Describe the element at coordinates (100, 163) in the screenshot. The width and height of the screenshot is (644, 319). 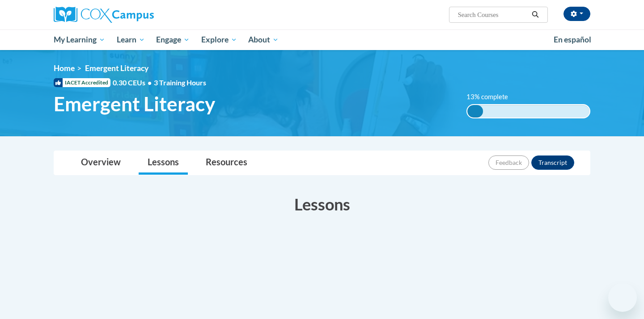
I see `a: Overview` at that location.